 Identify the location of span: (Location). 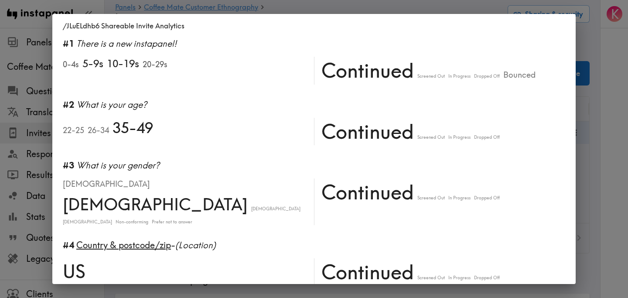
(195, 245).